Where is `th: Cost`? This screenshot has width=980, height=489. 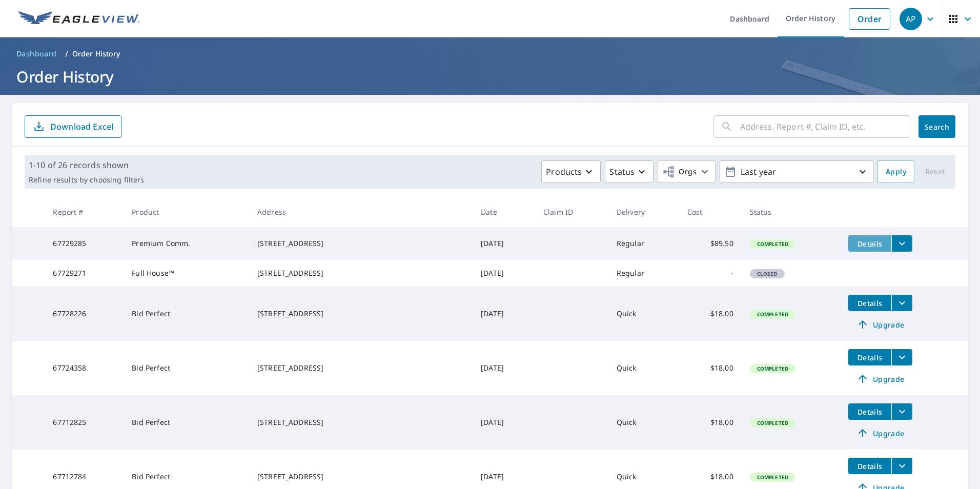 th: Cost is located at coordinates (710, 212).